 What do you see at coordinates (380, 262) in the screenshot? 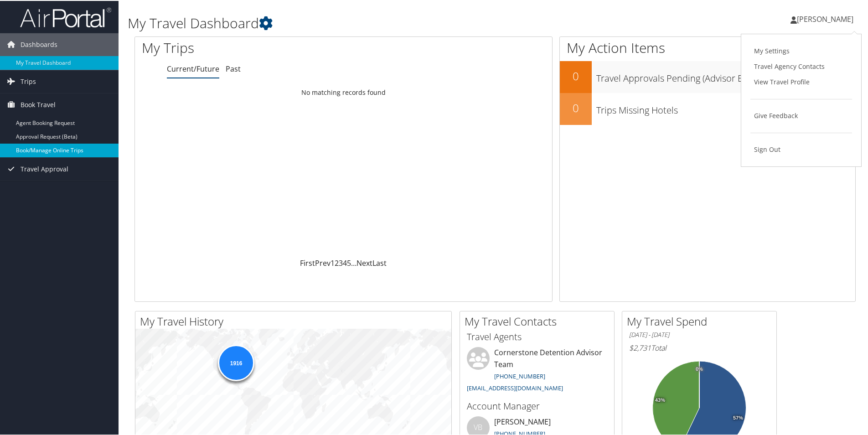
I see `a: Last` at bounding box center [380, 262].